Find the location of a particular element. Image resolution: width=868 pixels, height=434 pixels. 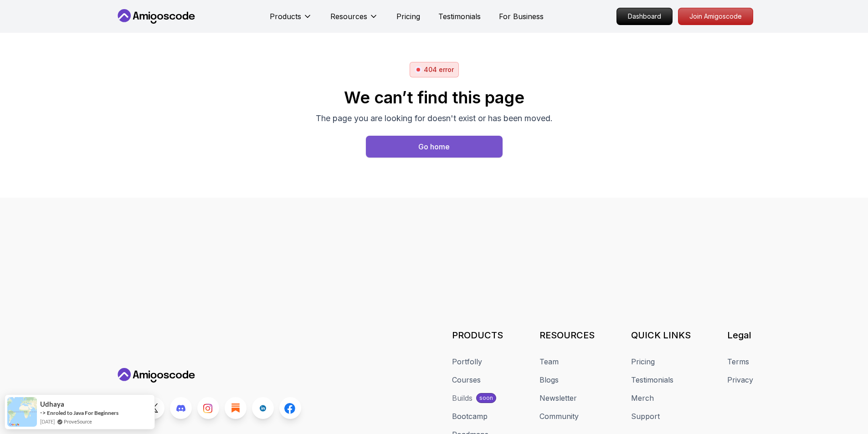

p: For Business is located at coordinates (521, 16).